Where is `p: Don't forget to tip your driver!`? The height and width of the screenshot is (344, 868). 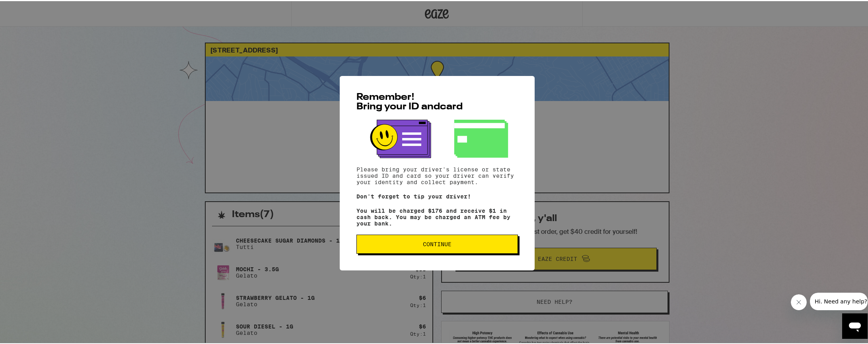 p: Don't forget to tip your driver! is located at coordinates (437, 195).